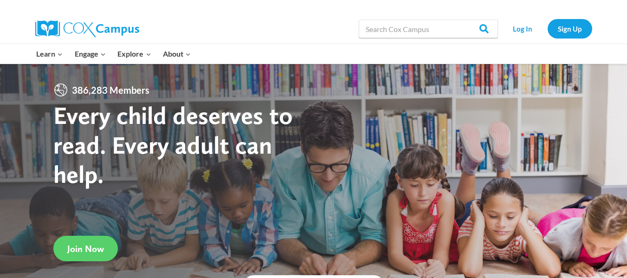  I want to click on a: Join Now, so click(85, 248).